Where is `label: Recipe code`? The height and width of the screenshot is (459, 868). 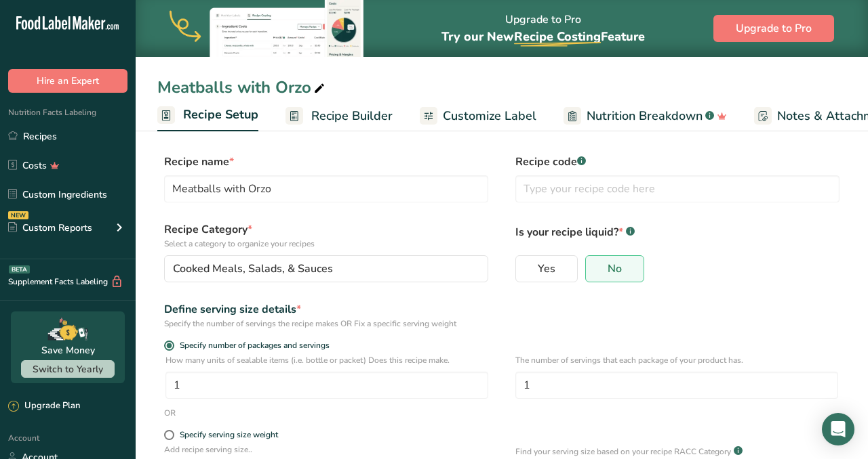 label: Recipe code is located at coordinates (677, 162).